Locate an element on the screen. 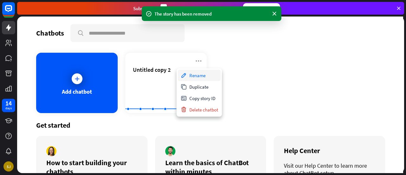 The width and height of the screenshot is (406, 175). div: Add chatbot is located at coordinates (77, 91).